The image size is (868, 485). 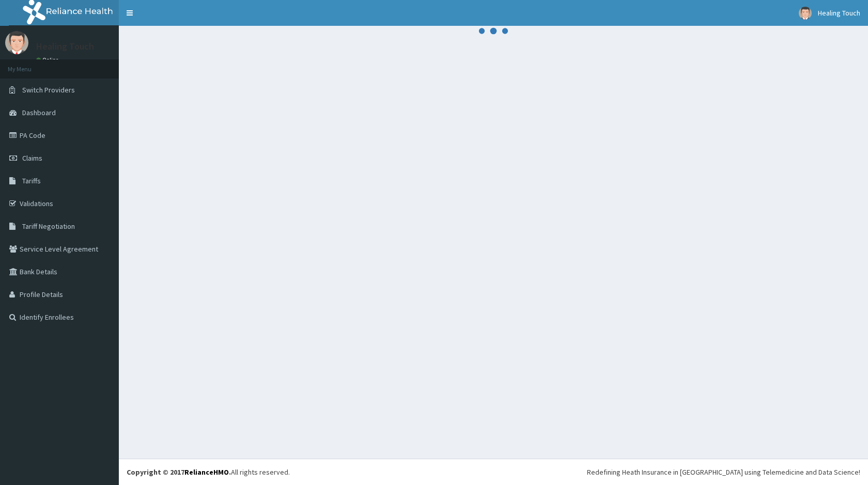 What do you see at coordinates (49, 60) in the screenshot?
I see `a: Online` at bounding box center [49, 60].